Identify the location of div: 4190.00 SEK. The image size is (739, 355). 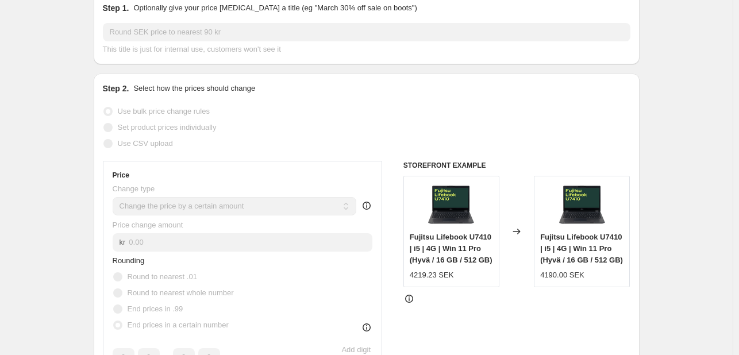
(562, 275).